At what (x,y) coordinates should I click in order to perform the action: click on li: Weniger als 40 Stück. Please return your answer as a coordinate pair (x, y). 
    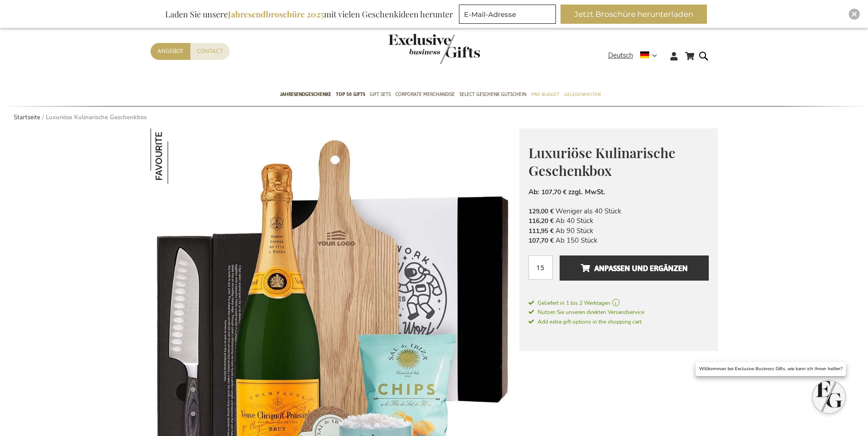
    Looking at the image, I should click on (618, 211).